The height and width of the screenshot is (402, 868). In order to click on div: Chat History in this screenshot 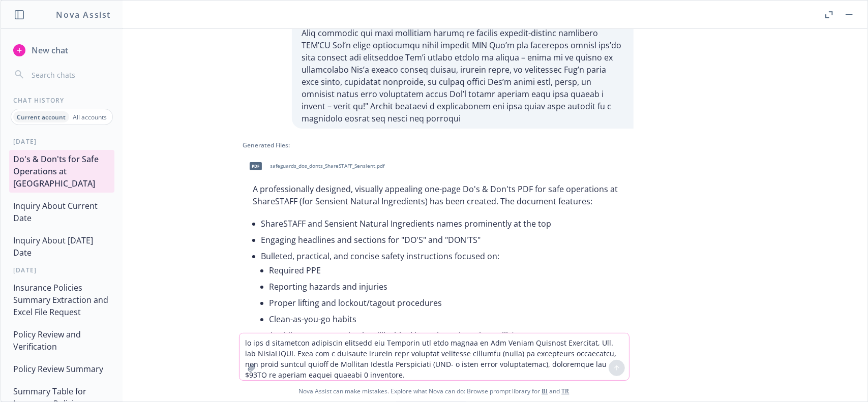, I will do `click(62, 100)`.